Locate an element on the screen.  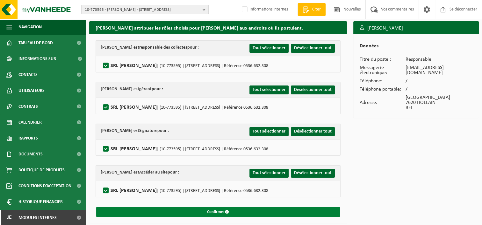
td: Responsable is located at coordinates (439, 60).